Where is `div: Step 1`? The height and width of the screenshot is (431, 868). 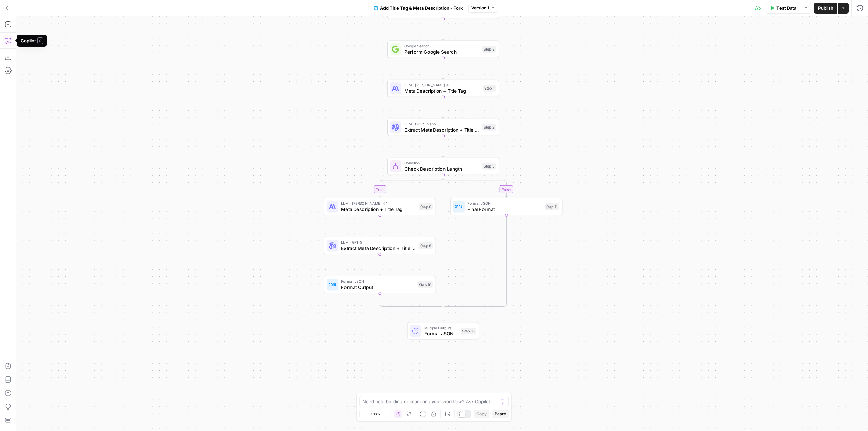 div: Step 1 is located at coordinates (489, 88).